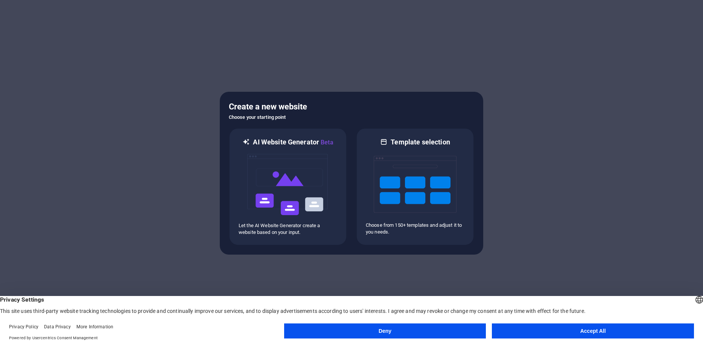 Image resolution: width=703 pixels, height=346 pixels. Describe the element at coordinates (352, 107) in the screenshot. I see `h5: Create a new website` at that location.